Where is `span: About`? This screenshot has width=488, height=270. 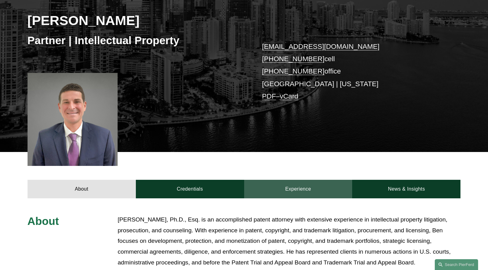 span: About is located at coordinates (43, 221).